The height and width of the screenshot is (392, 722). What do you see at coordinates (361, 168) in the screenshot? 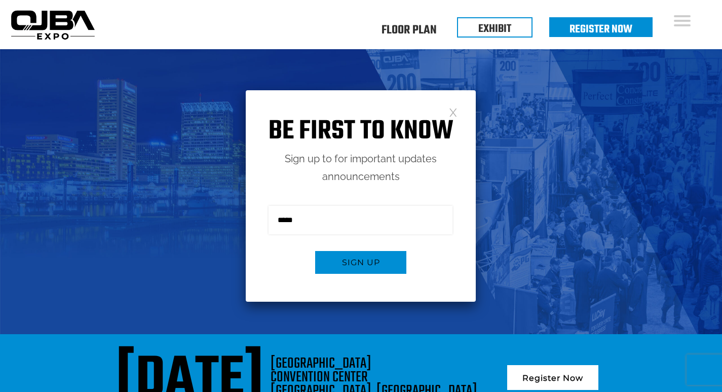
I see `p: Sign up to for important updates announcements` at bounding box center [361, 168].